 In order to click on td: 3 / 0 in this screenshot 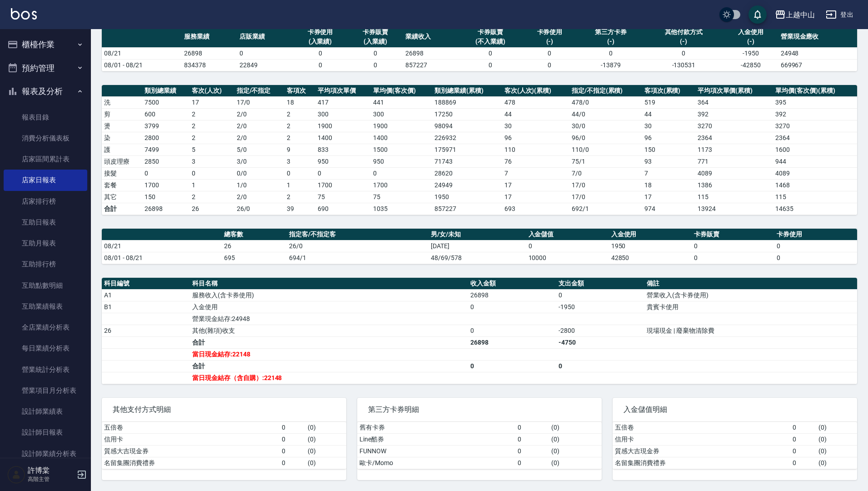, I will do `click(259, 161)`.